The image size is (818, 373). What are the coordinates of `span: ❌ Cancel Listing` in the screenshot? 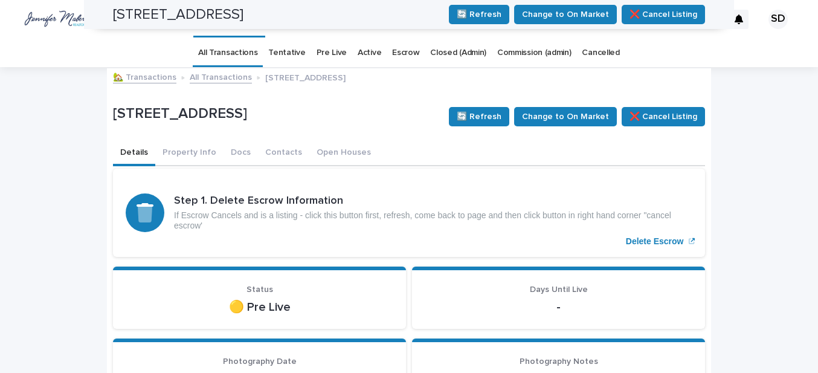 It's located at (664, 117).